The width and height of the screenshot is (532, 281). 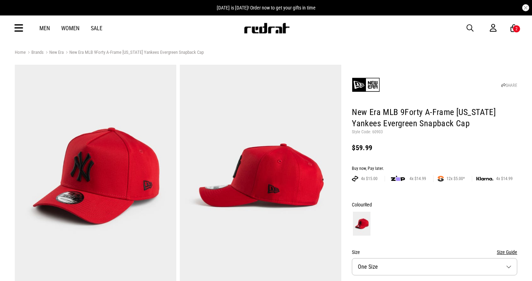 I want to click on p: Style Code: 60903, so click(x=434, y=132).